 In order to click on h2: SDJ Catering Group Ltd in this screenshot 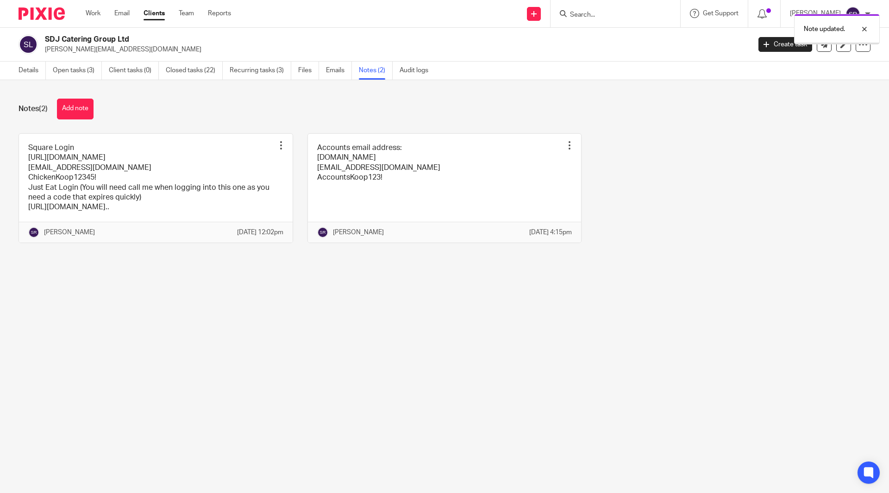, I will do `click(324, 39)`.